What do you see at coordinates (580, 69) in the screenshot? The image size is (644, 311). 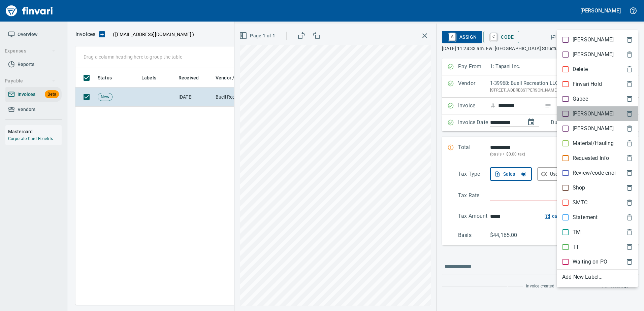 I see `p: Delete` at bounding box center [580, 69].